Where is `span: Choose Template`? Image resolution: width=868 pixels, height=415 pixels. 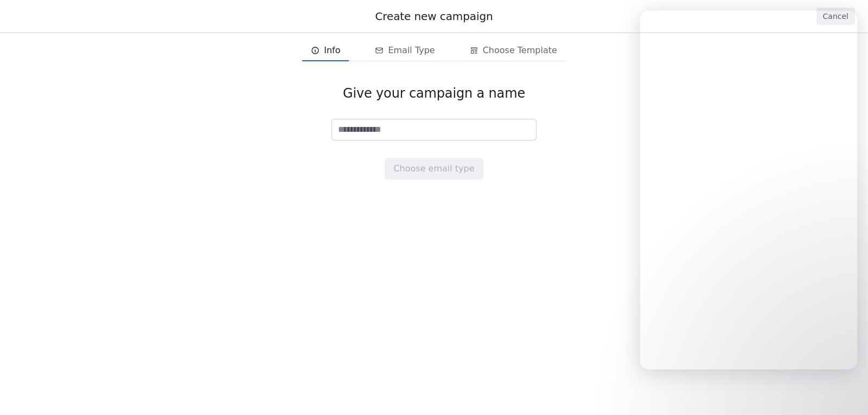
span: Choose Template is located at coordinates (520, 50).